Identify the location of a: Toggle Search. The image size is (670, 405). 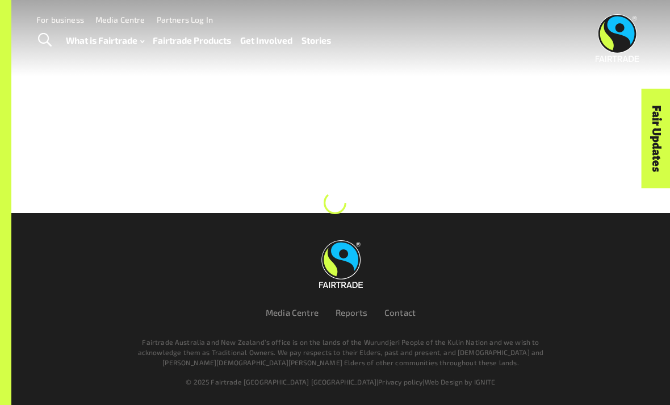
(44, 40).